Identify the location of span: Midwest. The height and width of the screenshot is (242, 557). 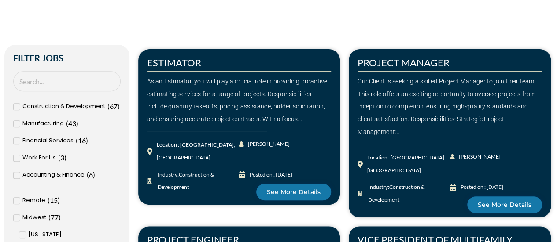
(34, 218).